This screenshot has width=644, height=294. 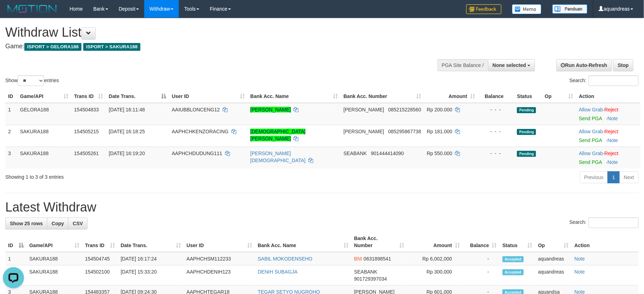 What do you see at coordinates (570, 9) in the screenshot?
I see `img: panduan.png` at bounding box center [570, 9].